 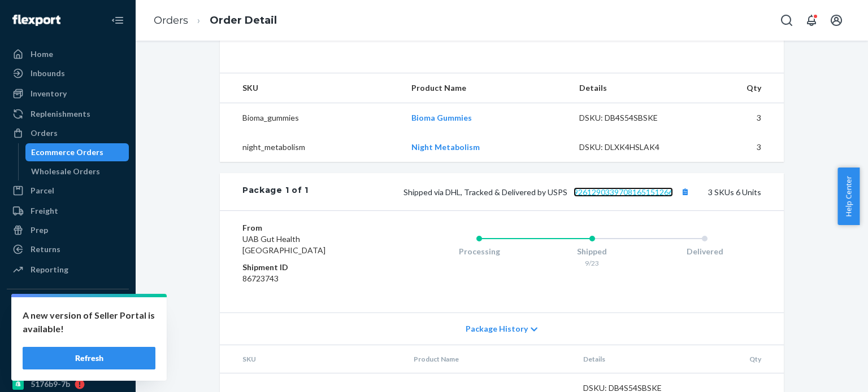 What do you see at coordinates (535, 192) in the screenshot?
I see `div: 3 SKUs 6 Units` at bounding box center [535, 192].